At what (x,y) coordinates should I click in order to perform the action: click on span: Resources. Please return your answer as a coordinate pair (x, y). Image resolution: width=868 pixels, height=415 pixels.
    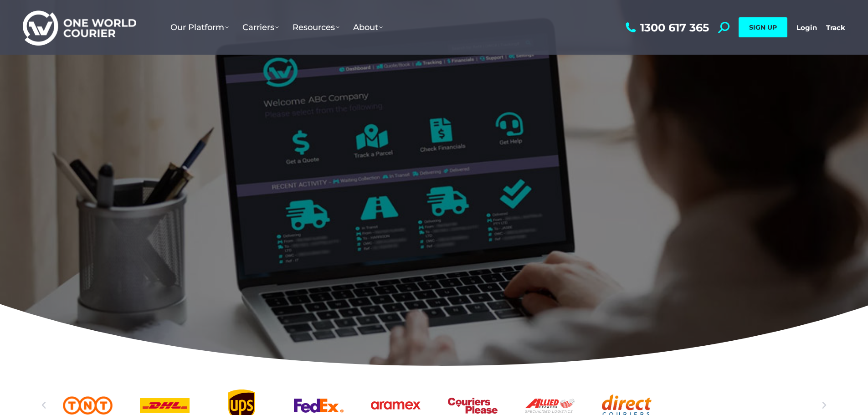
    Looking at the image, I should click on (315, 27).